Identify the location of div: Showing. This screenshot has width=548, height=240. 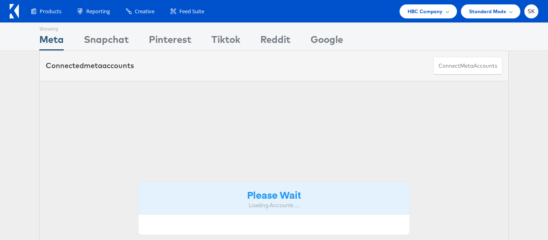
(51, 28).